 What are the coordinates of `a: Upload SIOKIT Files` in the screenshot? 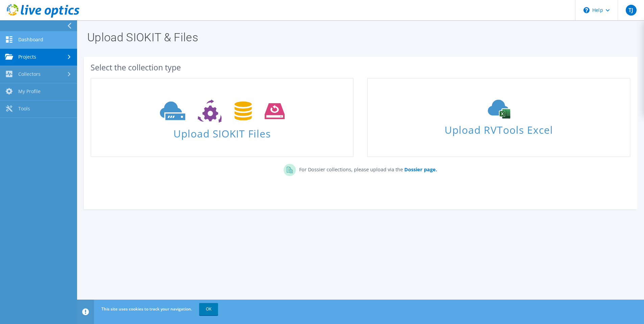 It's located at (222, 117).